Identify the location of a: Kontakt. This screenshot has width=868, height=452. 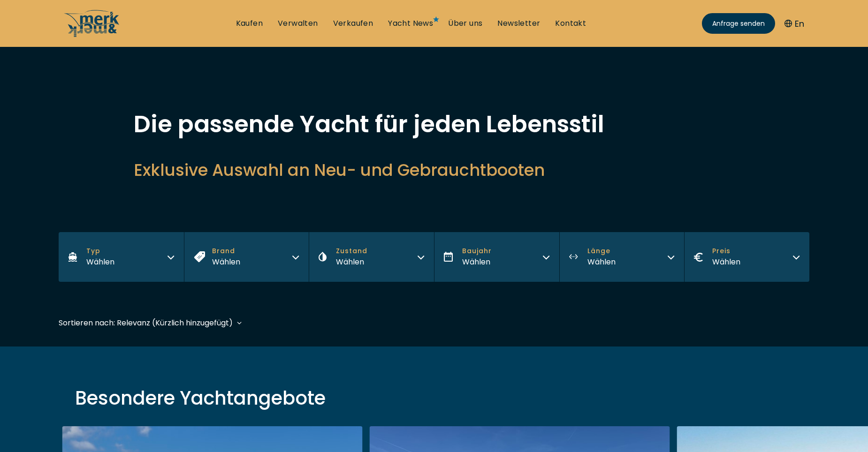
(571, 24).